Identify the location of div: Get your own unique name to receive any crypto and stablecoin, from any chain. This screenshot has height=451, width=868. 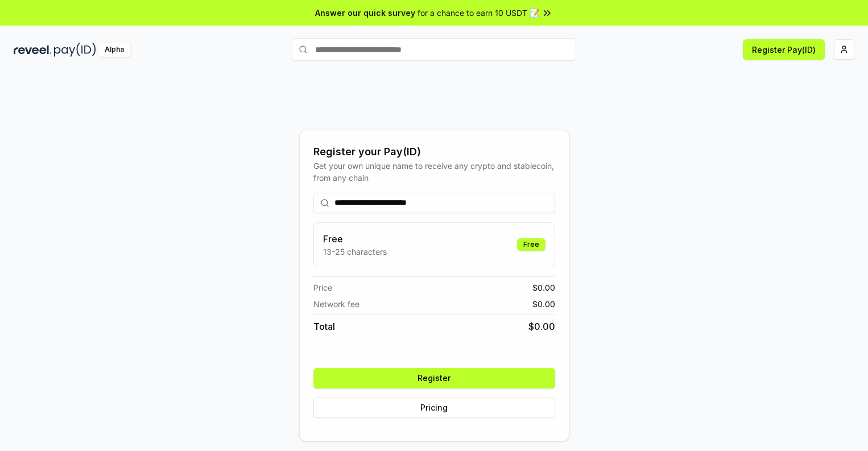
(434, 172).